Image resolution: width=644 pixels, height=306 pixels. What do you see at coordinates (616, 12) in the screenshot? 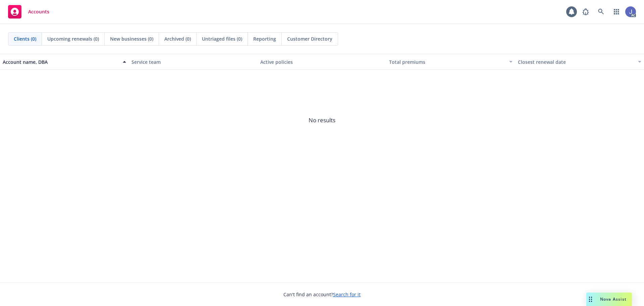
I see `a: Switch app` at bounding box center [616, 12].